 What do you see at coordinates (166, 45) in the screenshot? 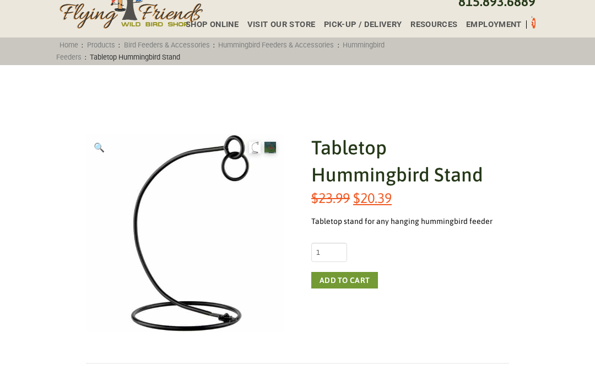
I see `a: Bird Feeders & Accessories` at bounding box center [166, 45].